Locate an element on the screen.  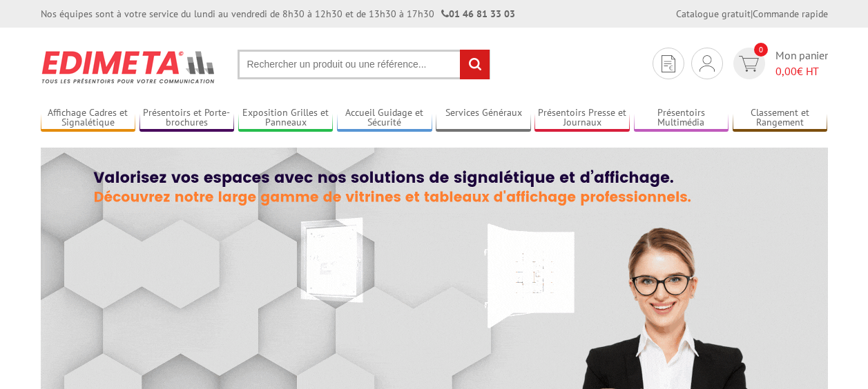
a: Présentoirs Presse et Journaux is located at coordinates (582, 118).